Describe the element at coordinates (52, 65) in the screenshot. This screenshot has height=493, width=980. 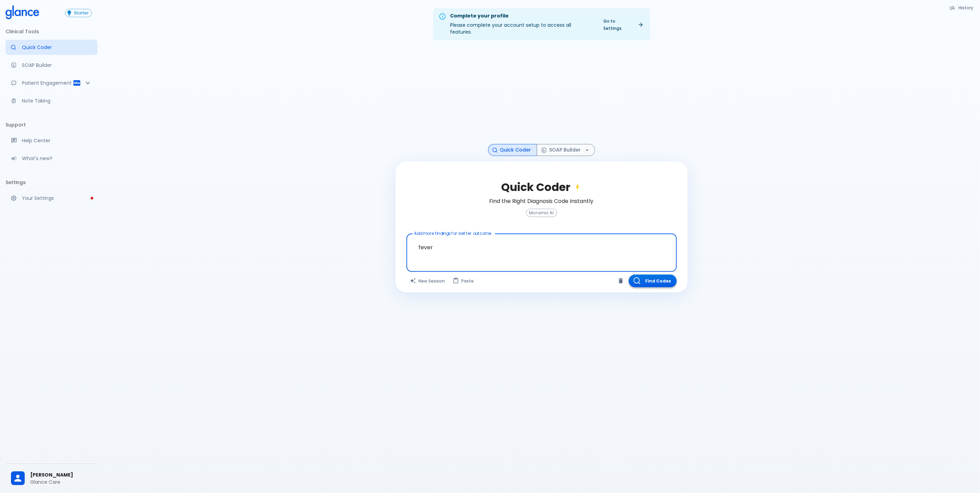
I see `a: Docugen: Compose a clinical documentation in seconds` at that location.